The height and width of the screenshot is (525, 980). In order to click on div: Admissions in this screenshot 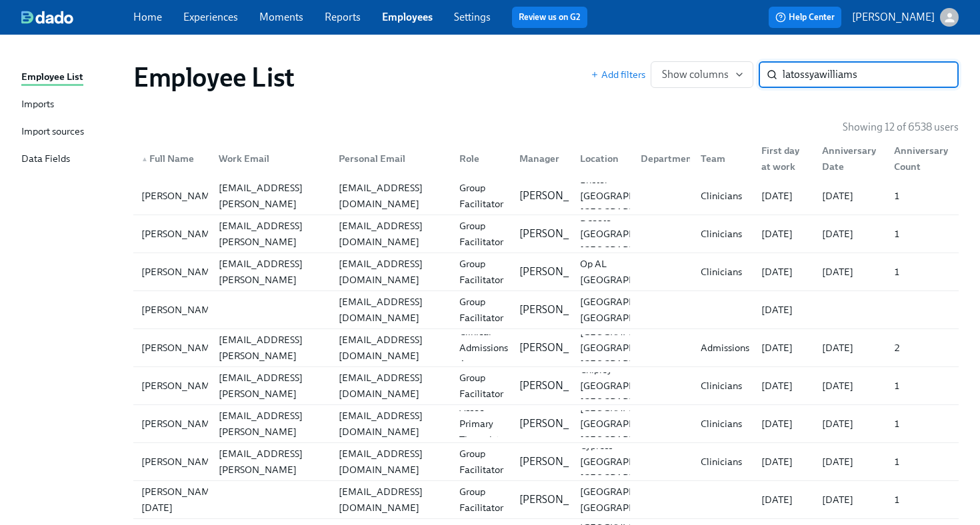, I will do `click(724, 348)`.